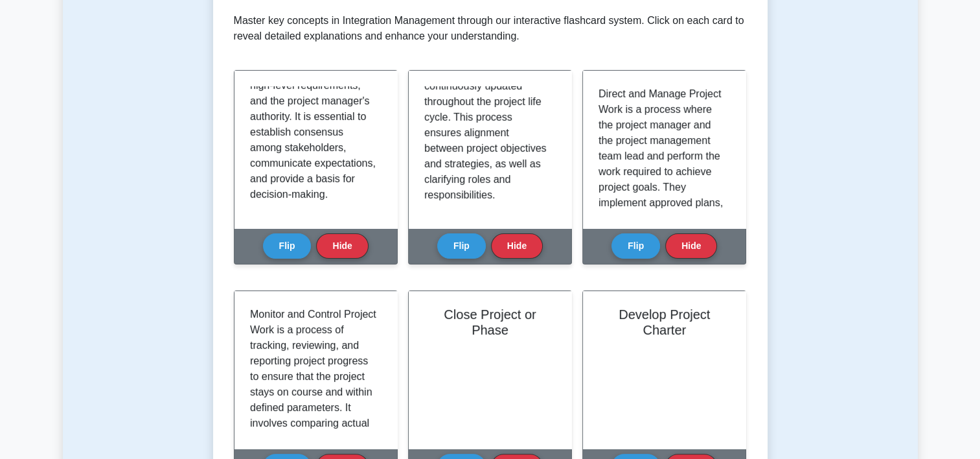 Image resolution: width=980 pixels, height=459 pixels. Describe the element at coordinates (662, 249) in the screenshot. I see `p: Direct and Manage Project Work is a process where the project manager and the project management ...` at that location.